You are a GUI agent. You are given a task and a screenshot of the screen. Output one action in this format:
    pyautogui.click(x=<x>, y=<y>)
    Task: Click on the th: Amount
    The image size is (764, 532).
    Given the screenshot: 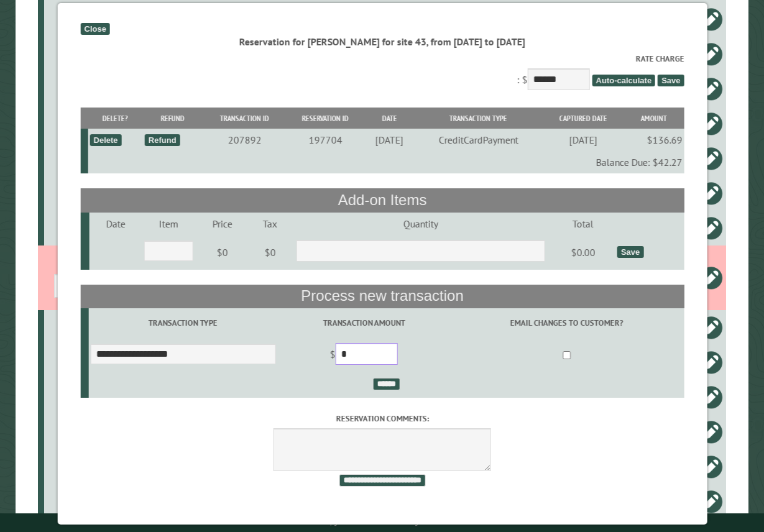 What is the action you would take?
    pyautogui.click(x=653, y=118)
    